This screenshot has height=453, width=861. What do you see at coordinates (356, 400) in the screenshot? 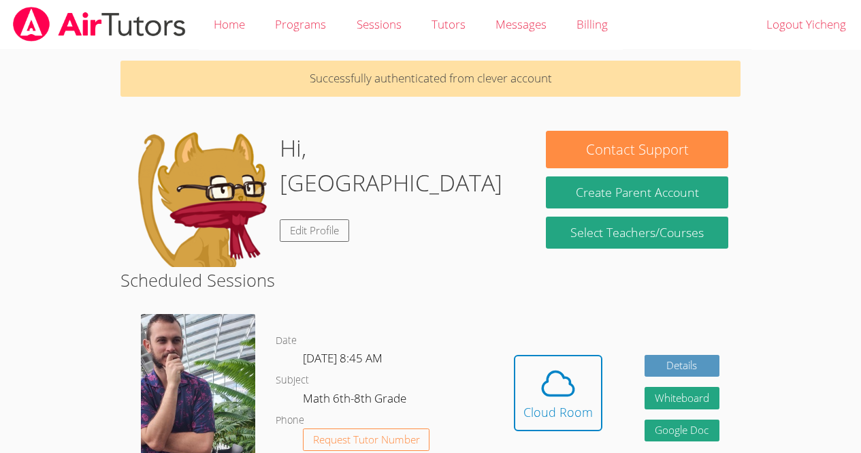
I see `dd: Math 6th-8th Grade` at bounding box center [356, 400].